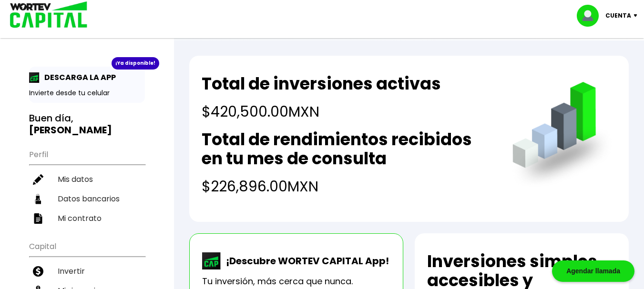 The height and width of the screenshot is (289, 644). What do you see at coordinates (618, 16) in the screenshot?
I see `p: Cuenta` at bounding box center [618, 16].